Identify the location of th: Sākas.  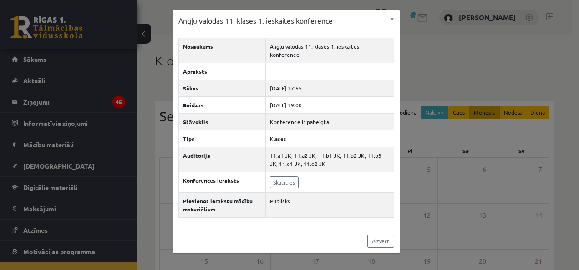
(222, 88).